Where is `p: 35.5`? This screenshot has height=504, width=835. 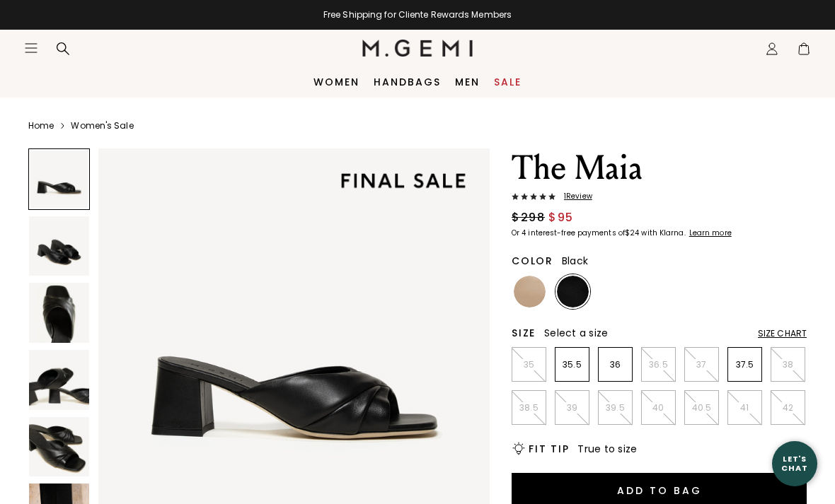 p: 35.5 is located at coordinates (572, 365).